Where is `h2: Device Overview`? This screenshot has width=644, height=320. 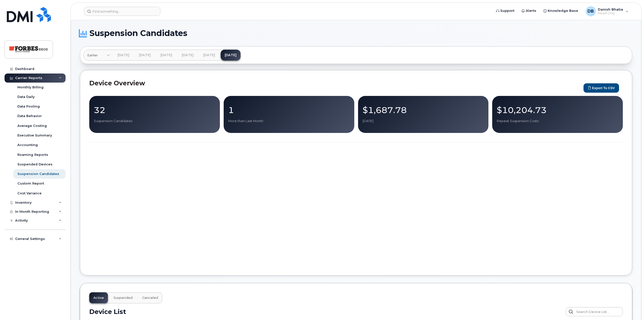 h2: Device Overview is located at coordinates (335, 83).